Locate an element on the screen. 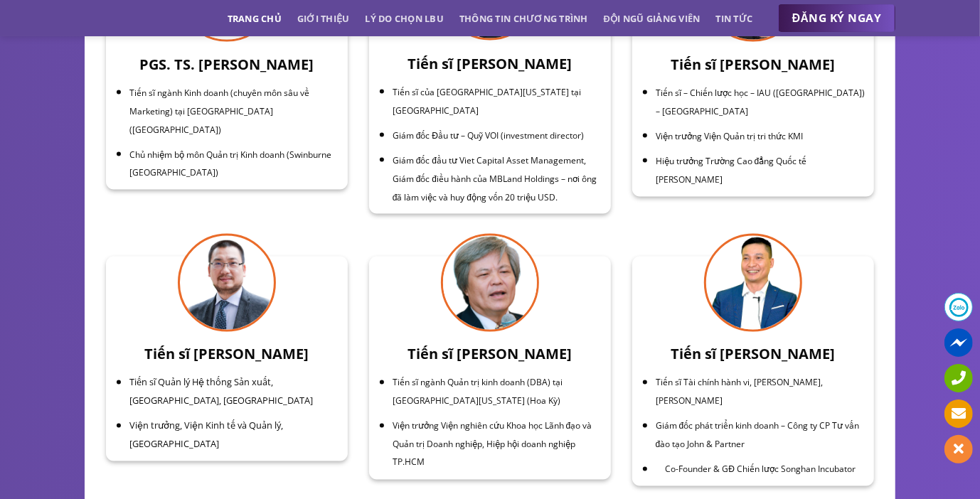  span: Giám đốc phát triển kinh doanh – Công ty CP Tư vấn đào tạo John & Partner is located at coordinates (757, 435).